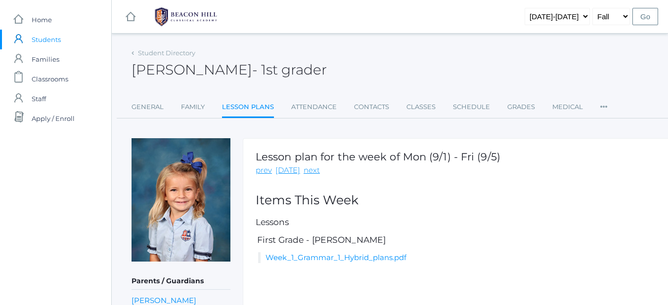 The width and height of the screenshot is (668, 305). What do you see at coordinates (186, 17) in the screenshot?
I see `img: BHCALogos-05-308ed15e86a5a0abce9b8dd61676a3503ac9727e845dece92d48e8588c001991.png` at bounding box center [186, 17].